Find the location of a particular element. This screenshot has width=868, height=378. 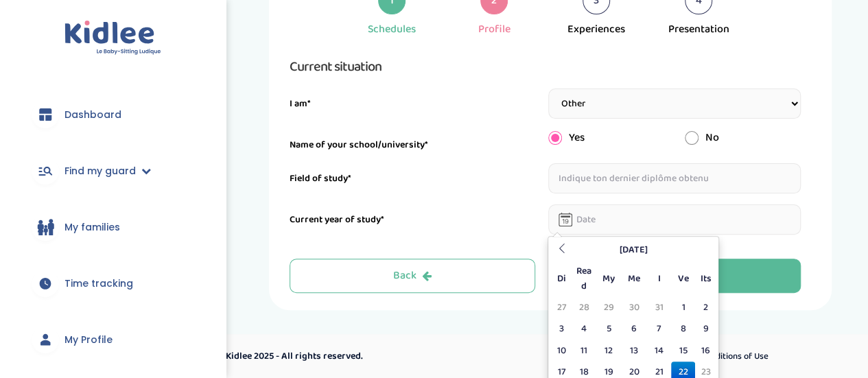

font: 4 is located at coordinates (584, 329).